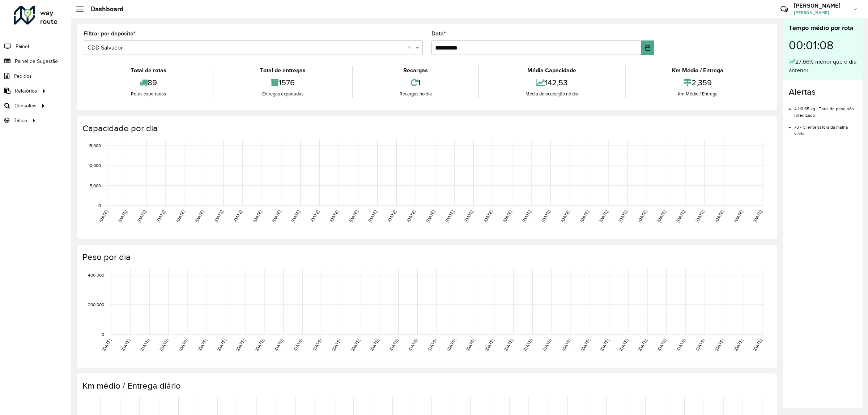 The width and height of the screenshot is (868, 415). I want to click on a: Contato Rápido, so click(784, 9).